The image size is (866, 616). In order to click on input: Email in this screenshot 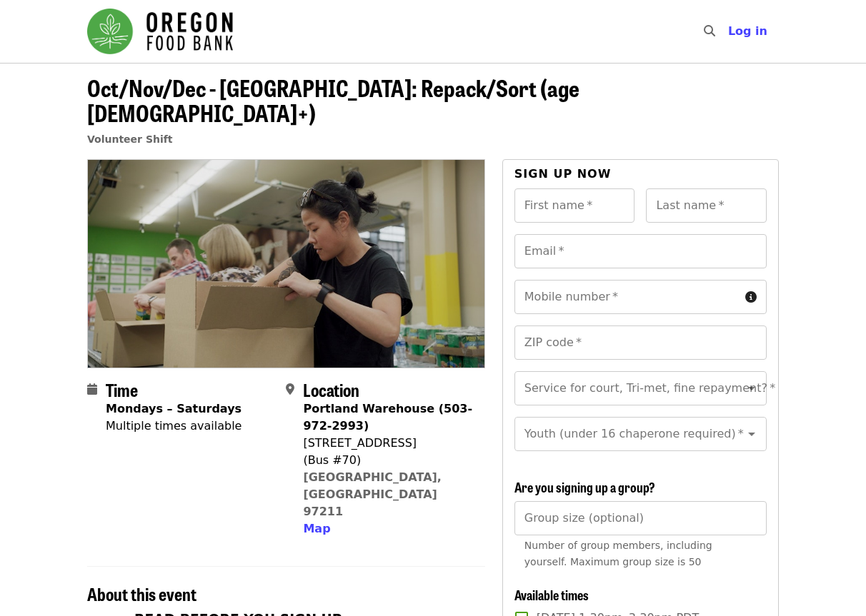, I will do `click(640, 251)`.